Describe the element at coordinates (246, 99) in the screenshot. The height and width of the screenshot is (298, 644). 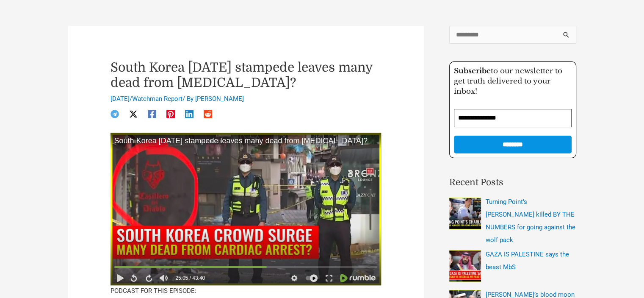
I see `div: / / By` at that location.